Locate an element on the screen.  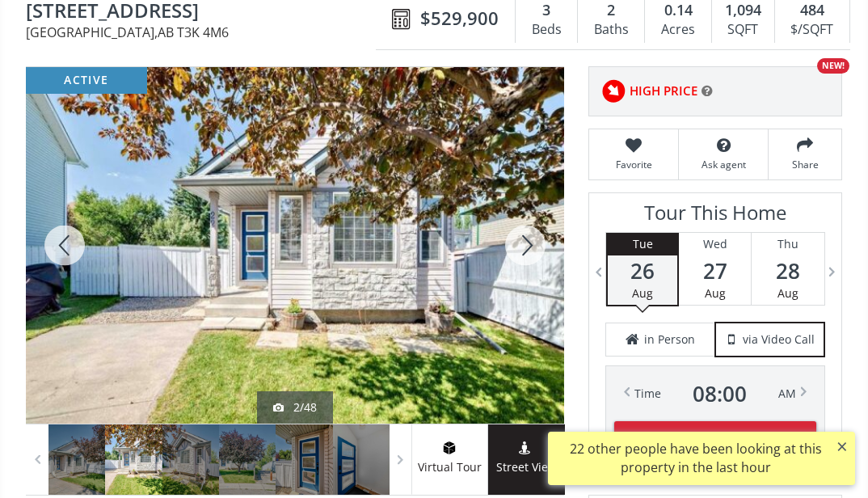
div: SQFT is located at coordinates (743, 30).